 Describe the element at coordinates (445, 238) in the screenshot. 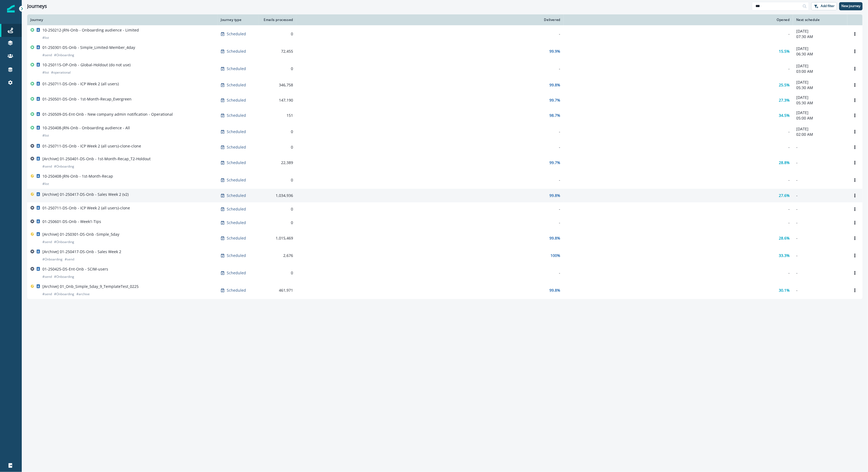

I see `a: [Archive] 01-250301-DS-Onb -Simple_5day#send#OnboardingScheduled1,015,46999.8%28.6%-Options` at that location.